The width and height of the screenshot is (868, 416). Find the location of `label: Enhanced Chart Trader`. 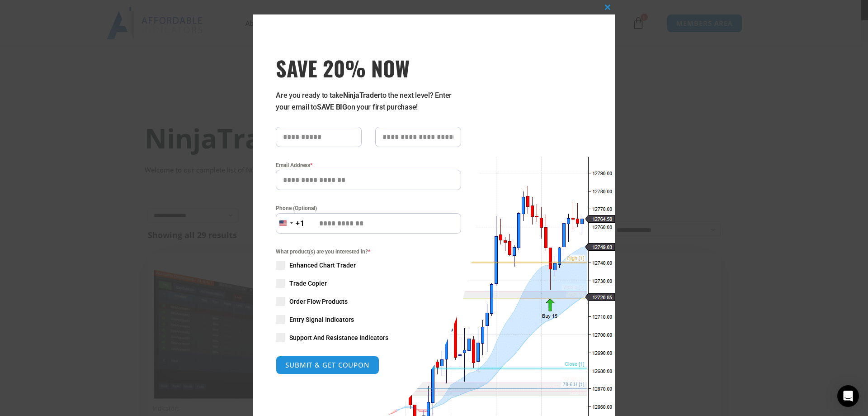

label: Enhanced Chart Trader is located at coordinates (368, 265).